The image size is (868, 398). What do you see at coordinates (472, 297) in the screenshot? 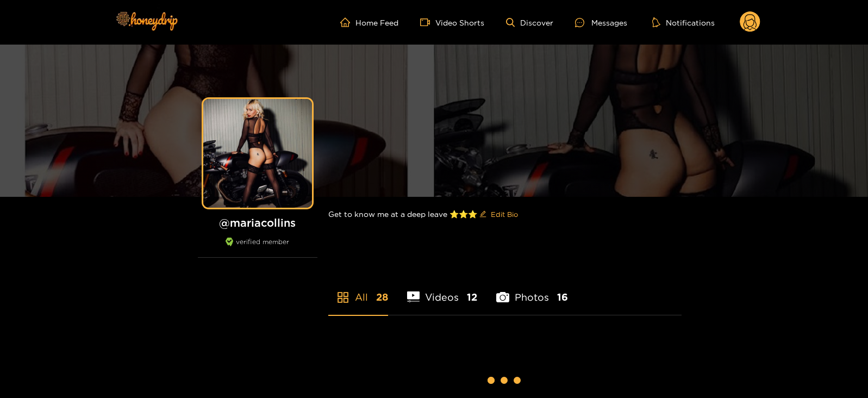
I see `span: 12` at bounding box center [472, 297].